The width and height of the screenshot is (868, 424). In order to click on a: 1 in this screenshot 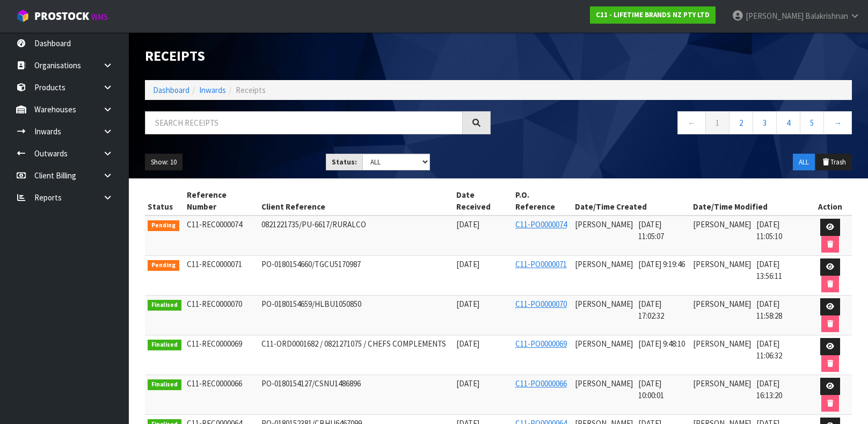, I will do `click(717, 122)`.